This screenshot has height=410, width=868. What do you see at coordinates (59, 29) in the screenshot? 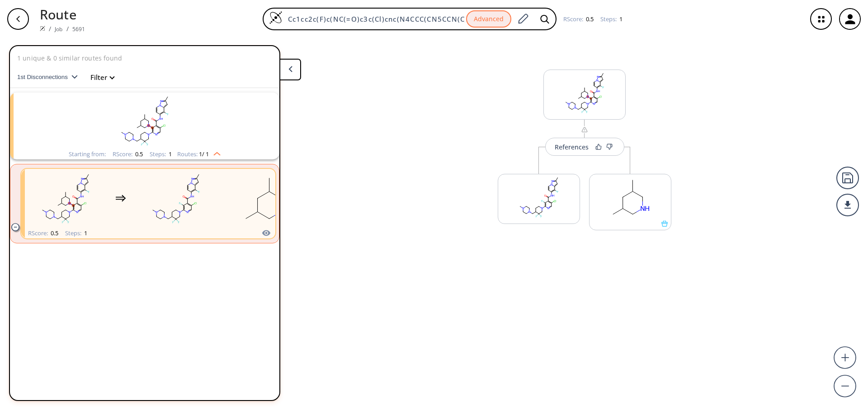
I see `a: Job` at bounding box center [59, 29].